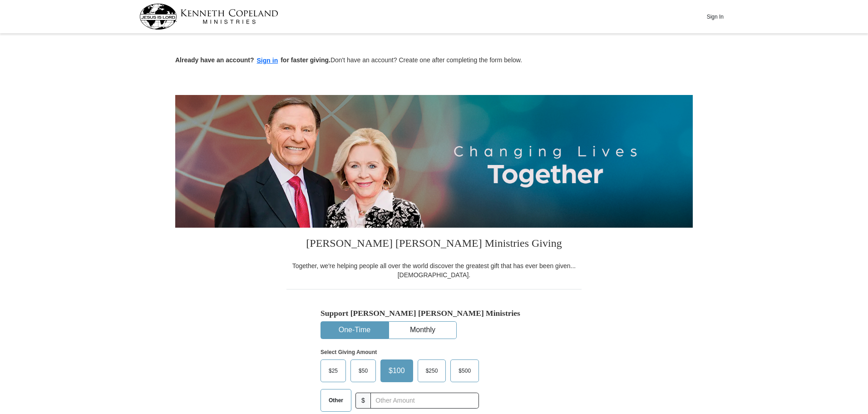 The height and width of the screenshot is (414, 868). Describe the element at coordinates (333, 370) in the screenshot. I see `span: $25` at that location.